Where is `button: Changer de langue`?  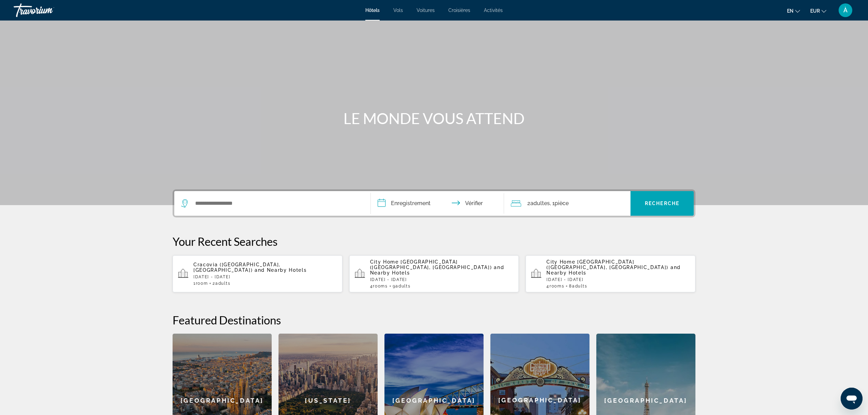
button: Changer de langue is located at coordinates (794, 11).